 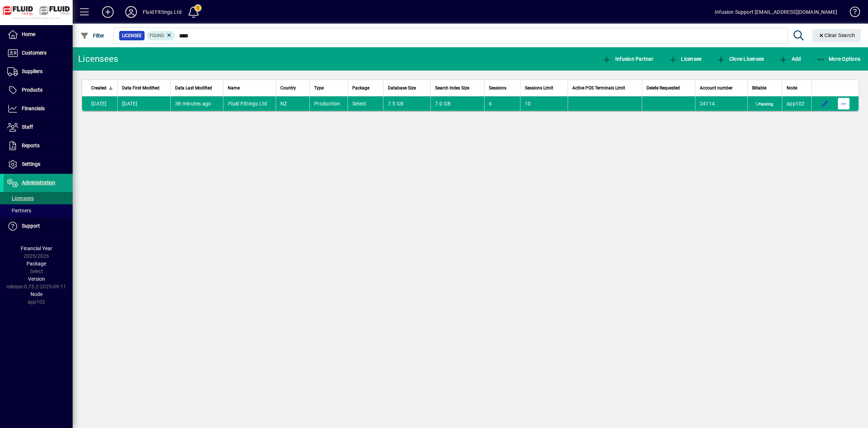 I want to click on button: Clear, so click(x=837, y=35).